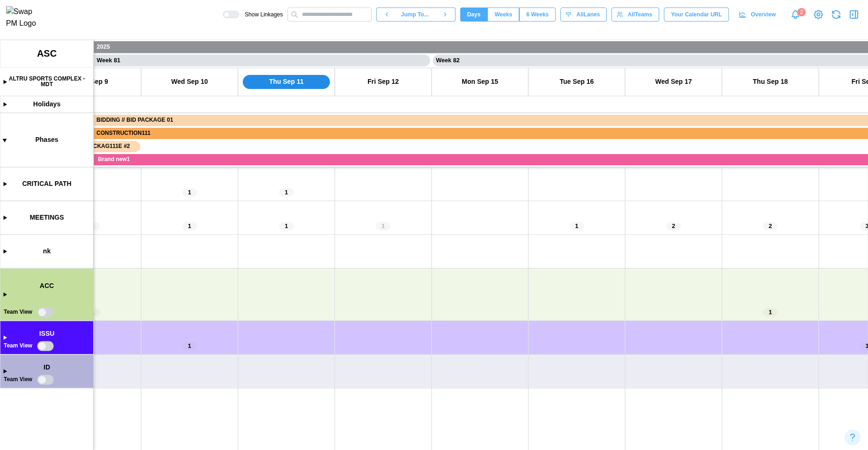  I want to click on button: 6 Weeks, so click(538, 14).